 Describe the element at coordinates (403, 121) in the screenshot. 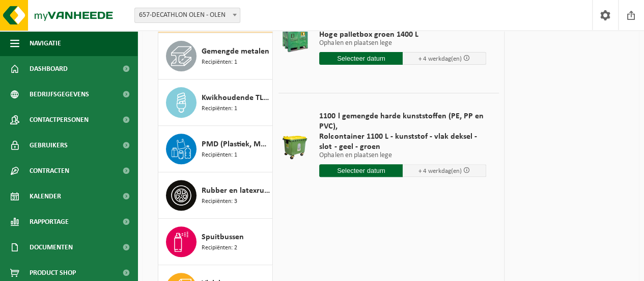

I see `span: 1100 l gemengde harde kunststoffen (PE, PP en PVC),` at that location.